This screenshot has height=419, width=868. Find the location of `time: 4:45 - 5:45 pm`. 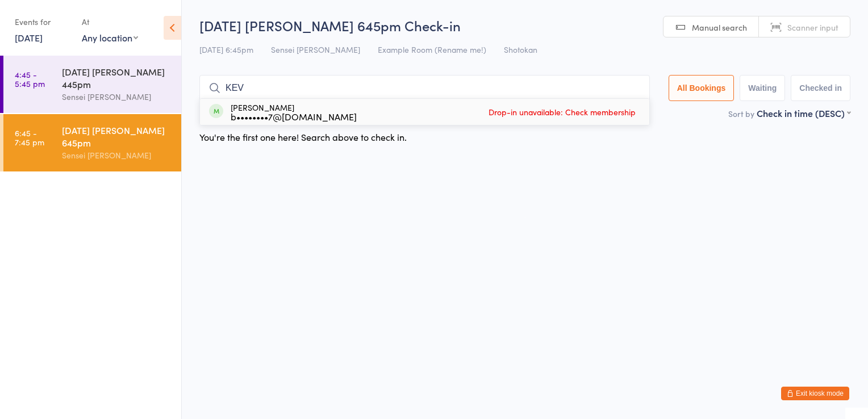

time: 4:45 - 5:45 pm is located at coordinates (29, 79).